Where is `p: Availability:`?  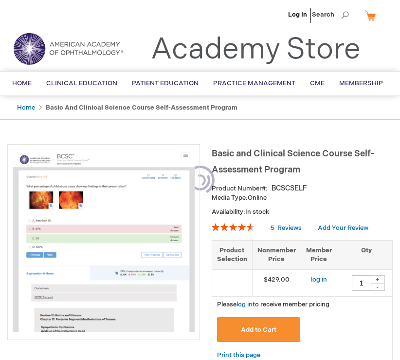
p: Availability: is located at coordinates (302, 212).